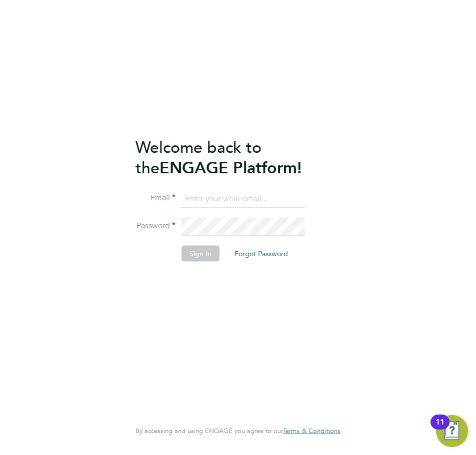  What do you see at coordinates (156, 226) in the screenshot?
I see `label: Password` at bounding box center [156, 226].